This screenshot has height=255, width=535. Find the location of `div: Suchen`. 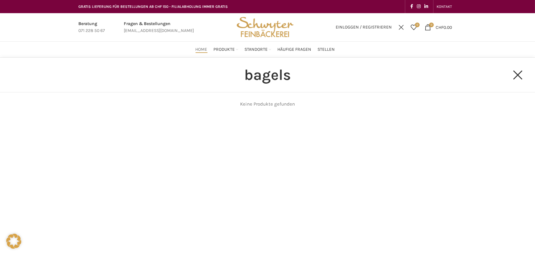

div: Suchen is located at coordinates (401, 27).